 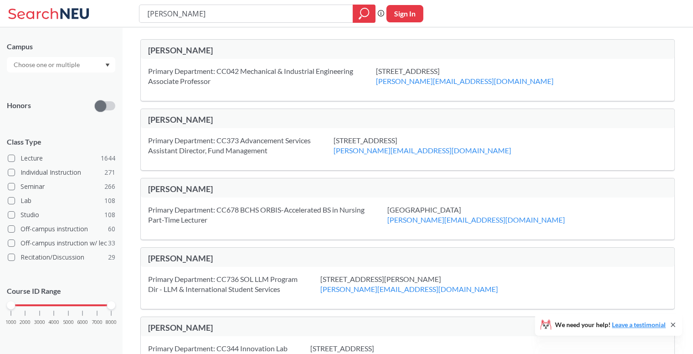 I want to click on span: 1000, so click(x=11, y=322).